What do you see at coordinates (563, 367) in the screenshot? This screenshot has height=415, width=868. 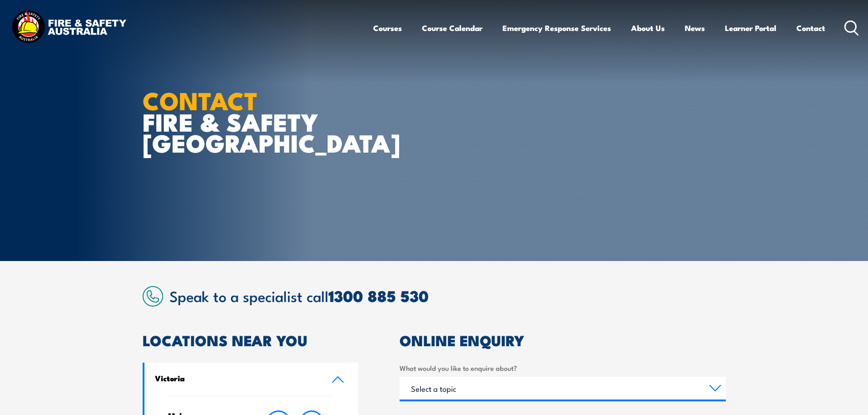 I see `label: What would you like to enquire about?` at bounding box center [563, 367].